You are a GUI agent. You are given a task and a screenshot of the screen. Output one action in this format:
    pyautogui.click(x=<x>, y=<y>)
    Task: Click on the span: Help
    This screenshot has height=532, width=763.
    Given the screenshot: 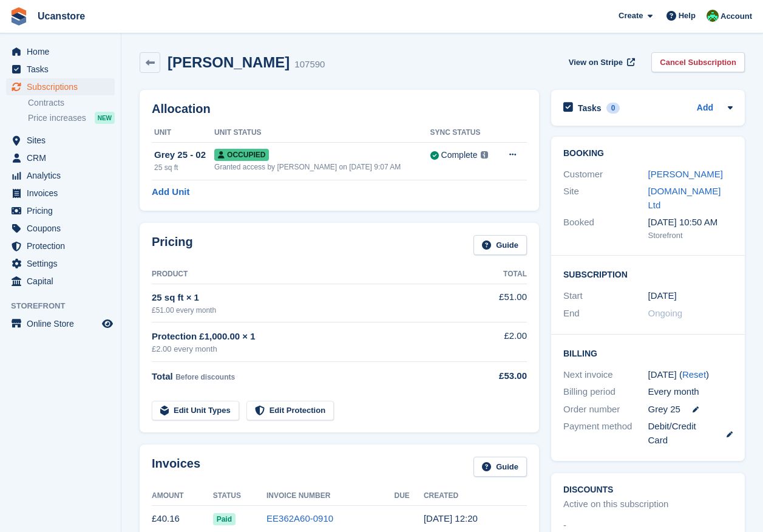 What is the action you would take?
    pyautogui.click(x=687, y=16)
    